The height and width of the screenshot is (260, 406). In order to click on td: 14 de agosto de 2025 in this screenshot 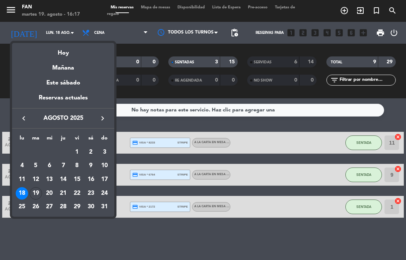, I will do `click(63, 180)`.